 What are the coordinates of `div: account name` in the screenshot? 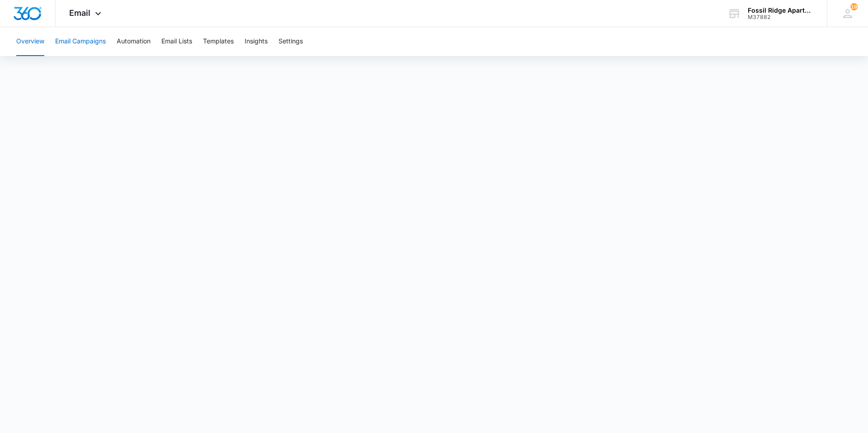 It's located at (781, 11).